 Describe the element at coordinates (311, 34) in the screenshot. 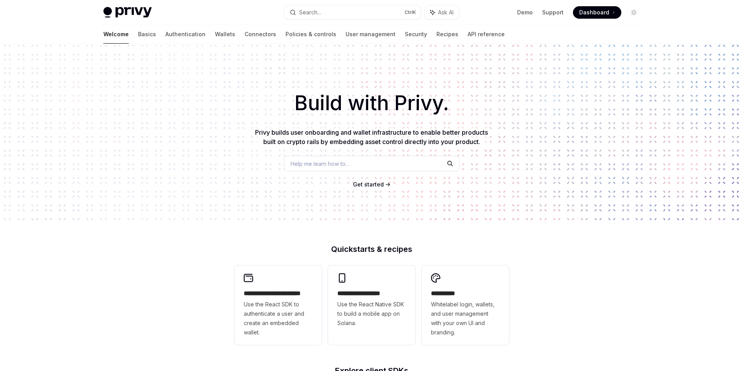

I see `a: Policies & controls` at that location.